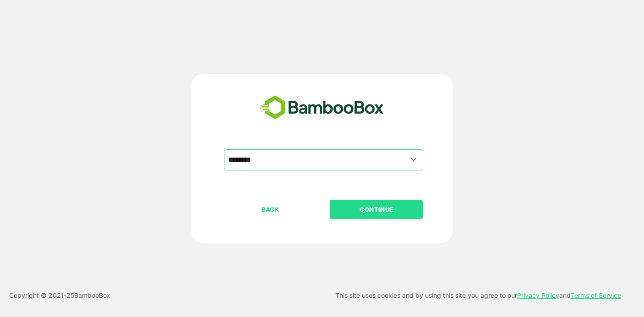 Image resolution: width=644 pixels, height=317 pixels. I want to click on p: This site uses cookies and by using this site you agree to our and, so click(478, 295).